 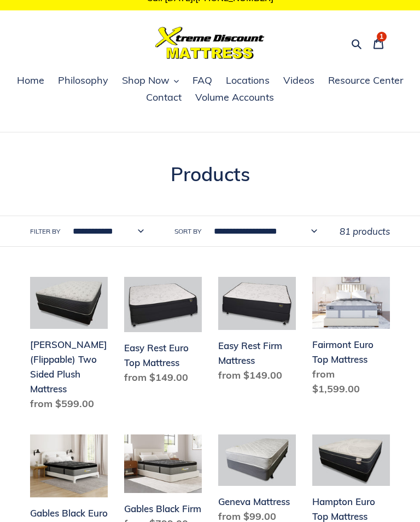 What do you see at coordinates (150, 82) in the screenshot?
I see `button: Shop Now` at bounding box center [150, 82].